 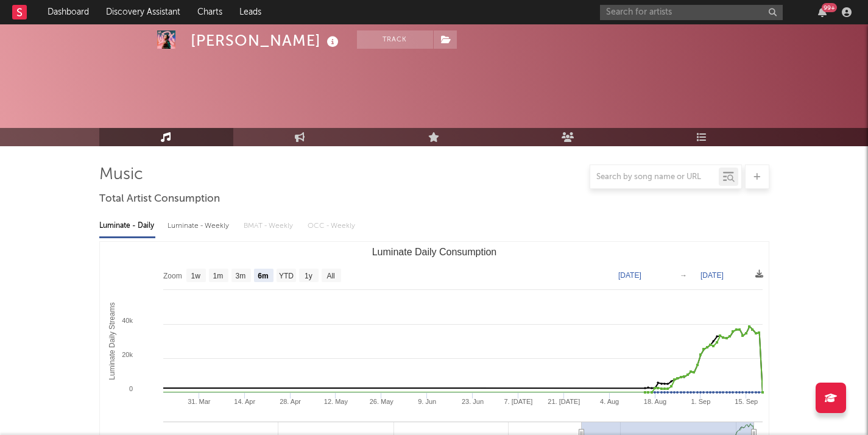 What do you see at coordinates (308, 276) in the screenshot?
I see `text: 1y` at bounding box center [308, 276].